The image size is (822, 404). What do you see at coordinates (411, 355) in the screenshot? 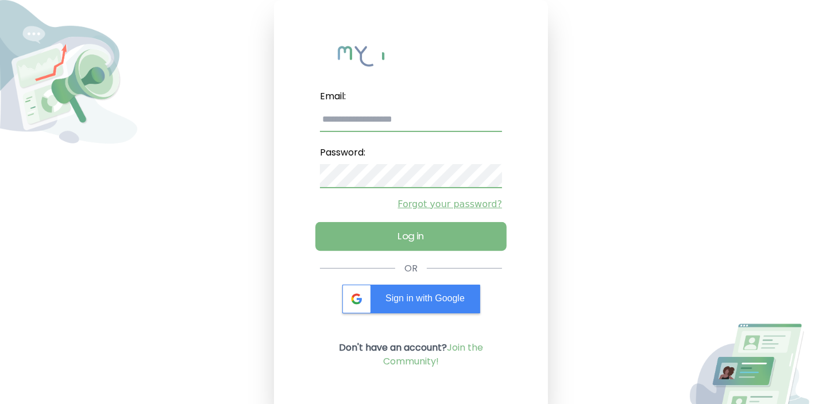
I see `p: Don't have an account?` at bounding box center [411, 355].